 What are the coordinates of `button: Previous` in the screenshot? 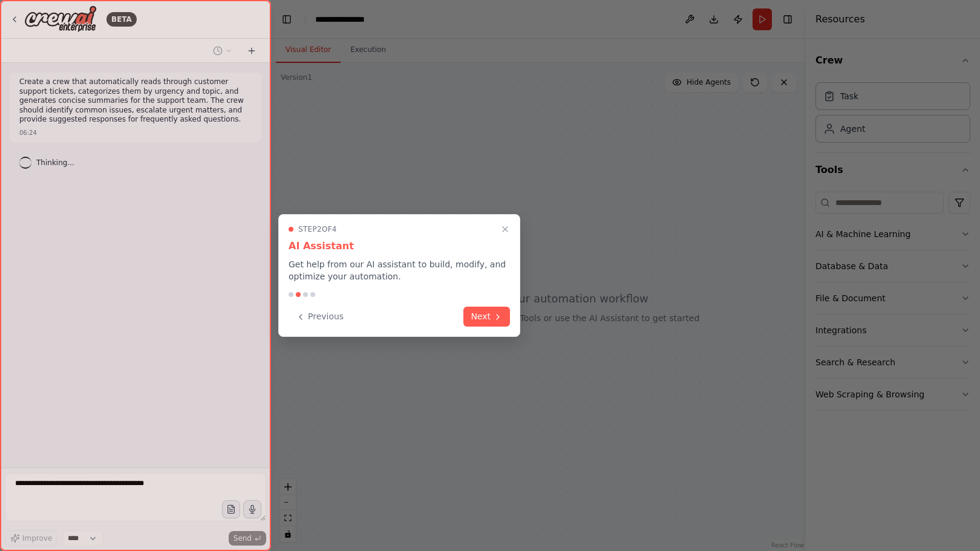 It's located at (319, 316).